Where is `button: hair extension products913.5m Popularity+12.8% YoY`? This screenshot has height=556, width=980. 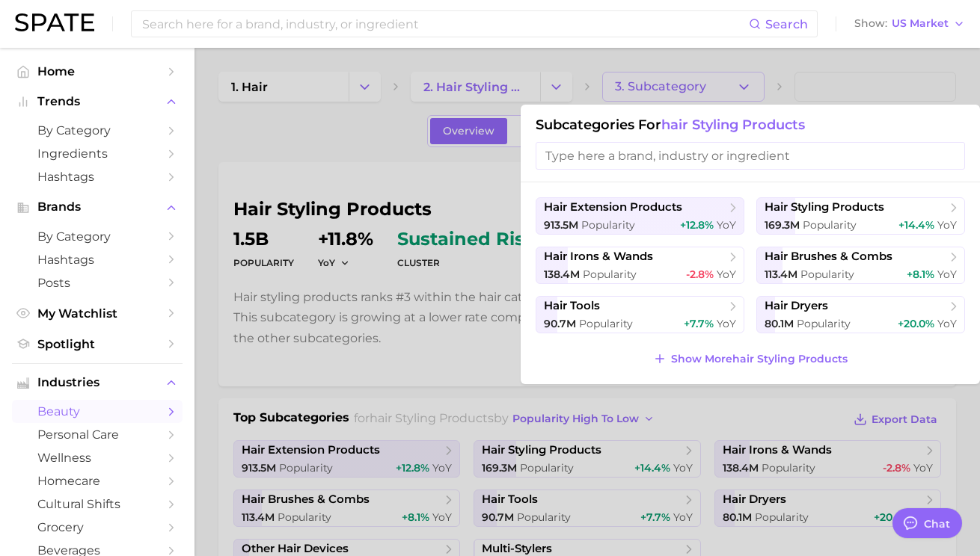 button: hair extension products913.5m Popularity+12.8% YoY is located at coordinates (640, 216).